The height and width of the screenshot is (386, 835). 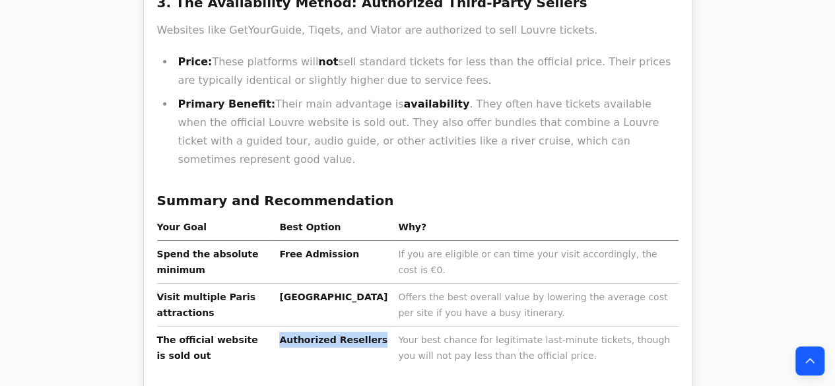 I want to click on th: Your Goal, so click(x=216, y=230).